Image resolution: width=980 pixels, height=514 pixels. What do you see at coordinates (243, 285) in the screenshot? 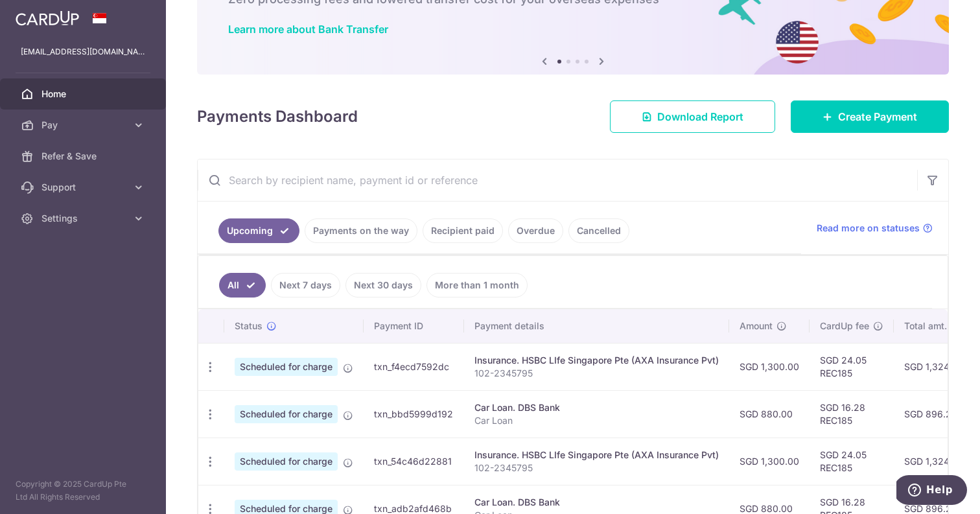
I see `a: All` at bounding box center [243, 285].